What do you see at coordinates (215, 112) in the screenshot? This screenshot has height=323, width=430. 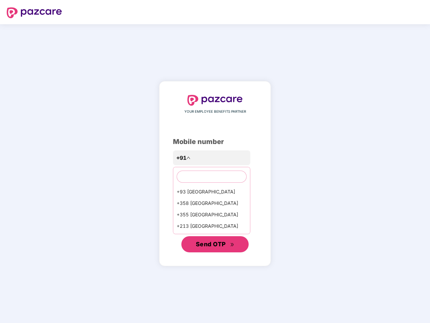 I see `span: YOUR EMPLOYEE BENEFITS PARTNER` at bounding box center [215, 112].